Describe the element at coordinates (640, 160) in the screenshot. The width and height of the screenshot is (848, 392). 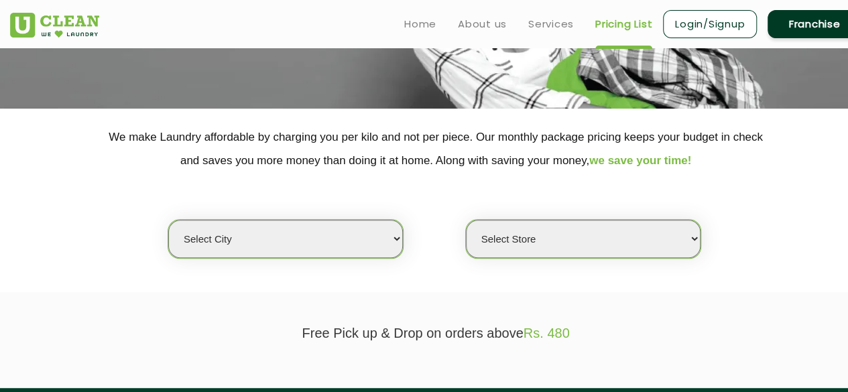
I see `span: we save your time!` at that location.